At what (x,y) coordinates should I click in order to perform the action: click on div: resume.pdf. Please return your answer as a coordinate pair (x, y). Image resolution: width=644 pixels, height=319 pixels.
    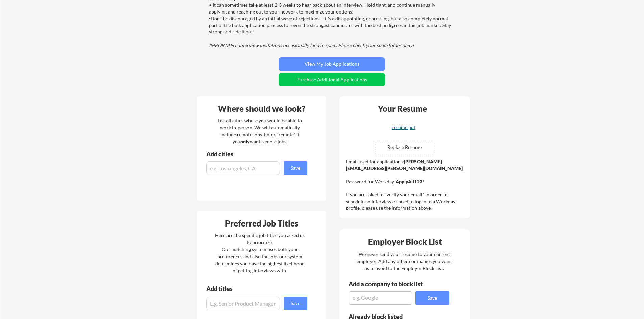
    Looking at the image, I should click on (404, 127).